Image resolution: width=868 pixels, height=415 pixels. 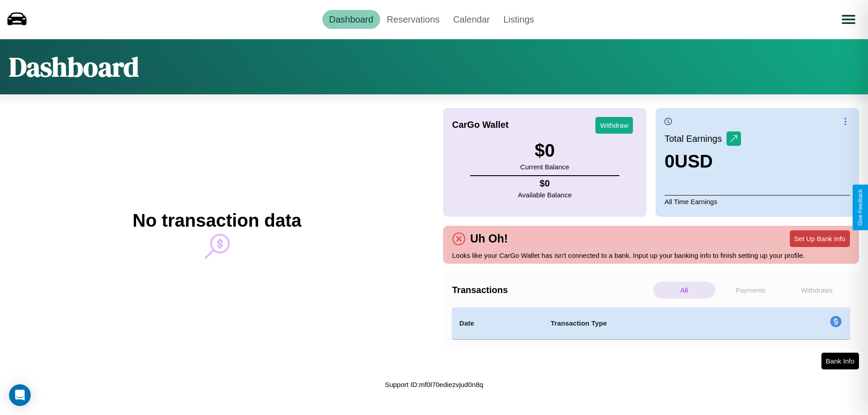 What do you see at coordinates (545, 167) in the screenshot?
I see `p: Current Balance` at bounding box center [545, 167].